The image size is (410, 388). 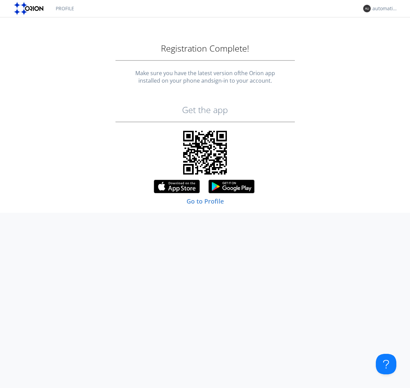 I want to click on img: appstore.svg, so click(x=178, y=188).